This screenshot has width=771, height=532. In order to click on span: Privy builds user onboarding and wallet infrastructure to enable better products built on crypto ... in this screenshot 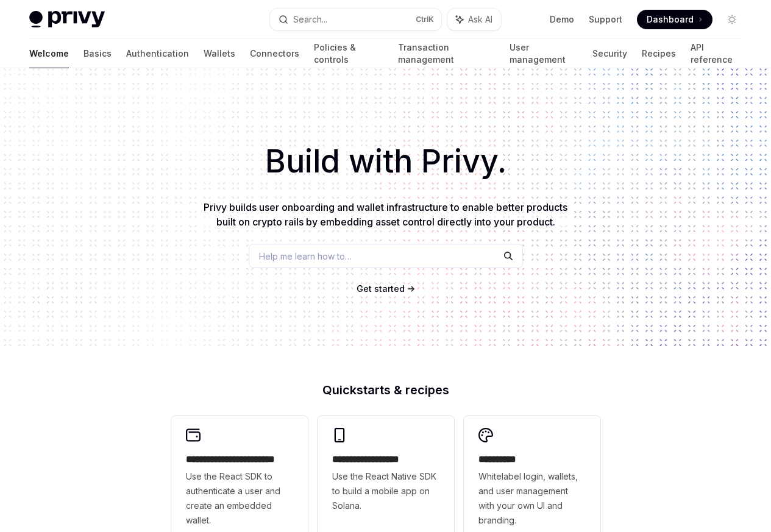, I will do `click(385, 214)`.